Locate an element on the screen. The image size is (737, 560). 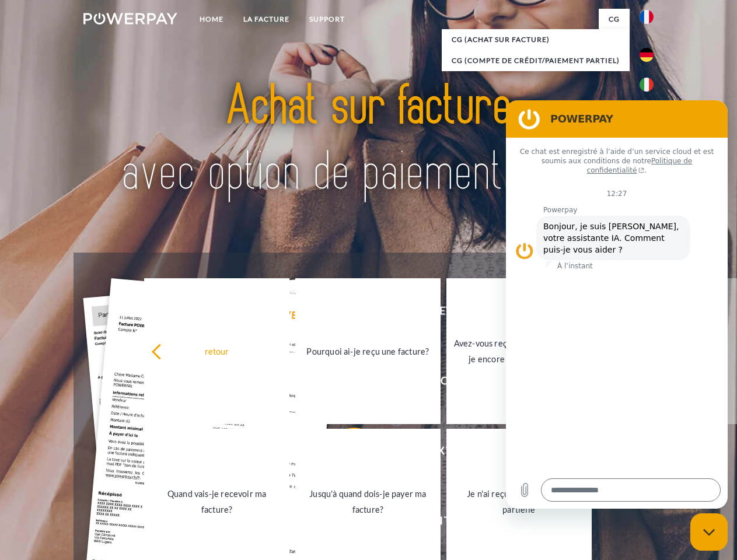
button: Charger un fichier is located at coordinates (19, 390).